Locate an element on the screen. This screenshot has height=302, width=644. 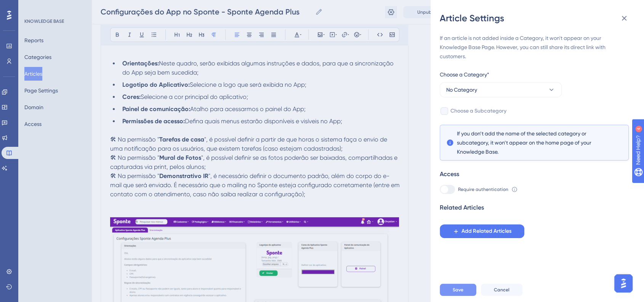
span: If you don’t add the name of the selected category or subcategory, it won’t appear on the home pa... is located at coordinates (534, 143).